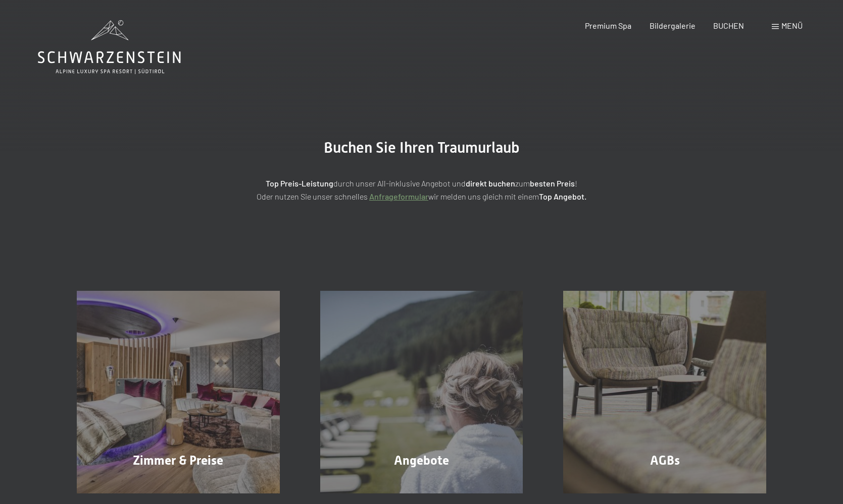  Describe the element at coordinates (664, 393) in the screenshot. I see `a: Buchung AGBs` at that location.